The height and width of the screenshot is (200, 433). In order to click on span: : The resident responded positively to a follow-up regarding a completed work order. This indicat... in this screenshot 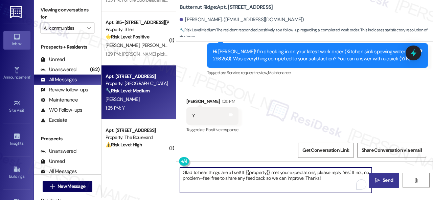, I will do `click(306, 34)`.